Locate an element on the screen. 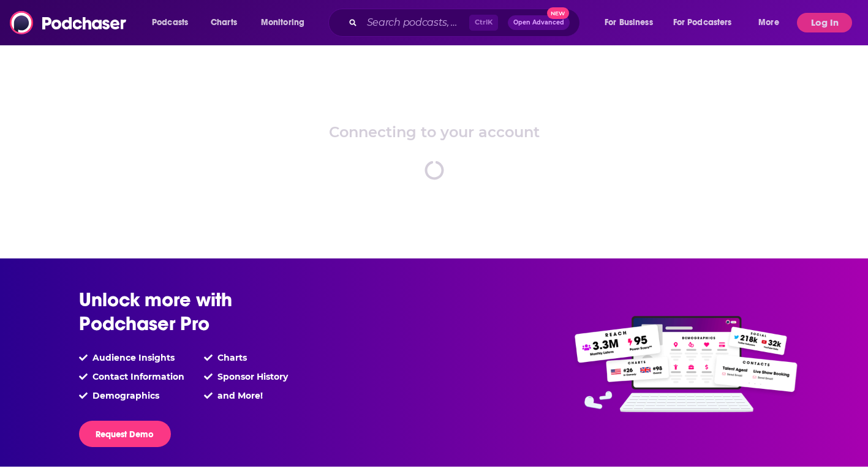  h2: Unlock more with Podchaser Pro is located at coordinates (202, 311).